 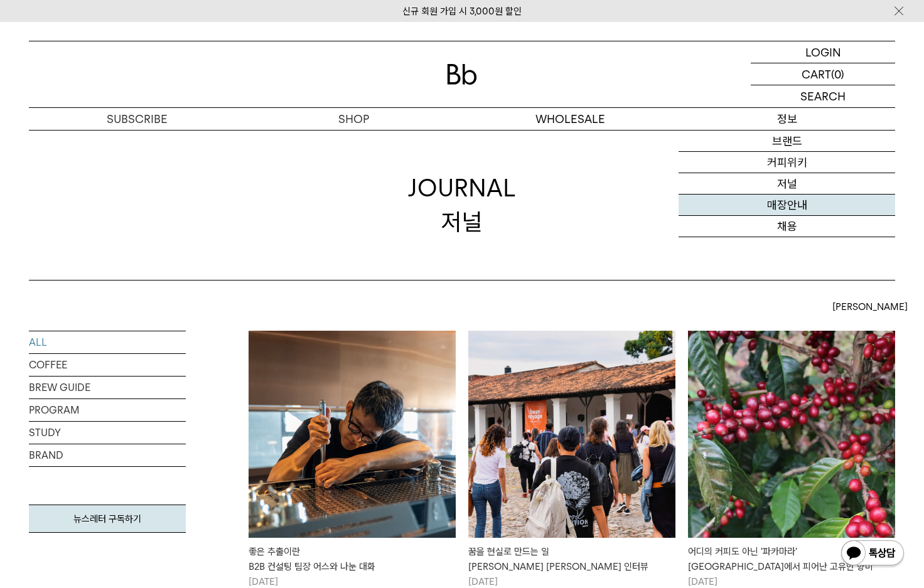 What do you see at coordinates (837, 74) in the screenshot?
I see `p: (0)` at bounding box center [837, 74].